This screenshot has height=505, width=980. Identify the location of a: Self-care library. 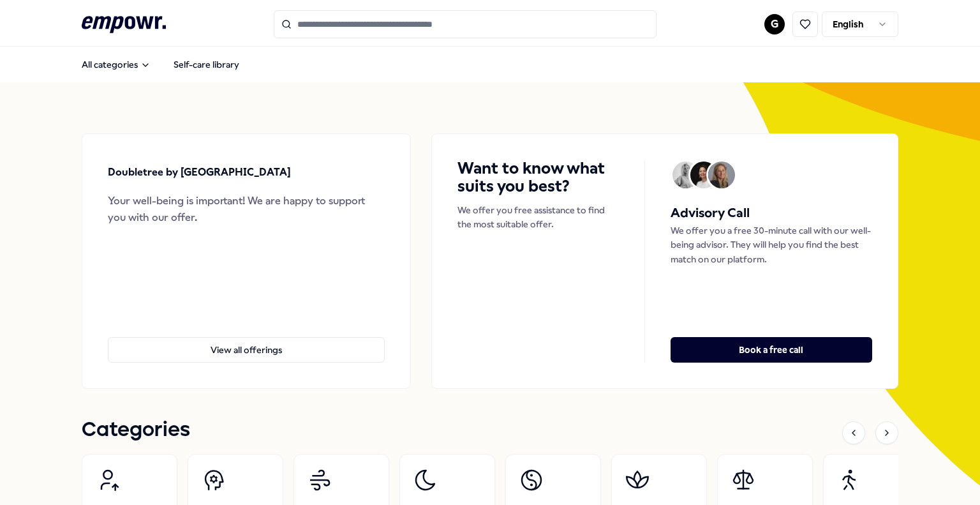
(206, 64).